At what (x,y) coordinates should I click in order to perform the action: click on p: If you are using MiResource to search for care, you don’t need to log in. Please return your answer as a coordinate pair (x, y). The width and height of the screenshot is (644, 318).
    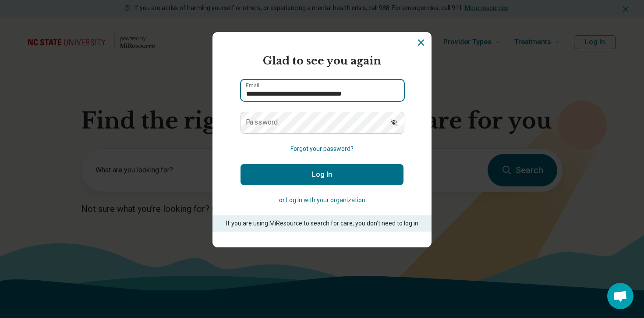
    Looking at the image, I should click on (322, 223).